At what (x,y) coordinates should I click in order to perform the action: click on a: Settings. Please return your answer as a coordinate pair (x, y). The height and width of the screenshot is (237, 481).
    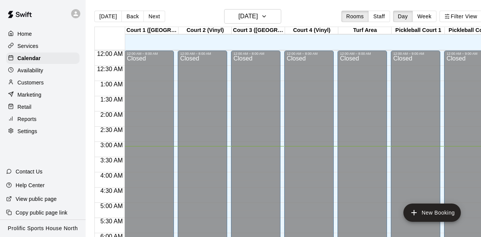
    Looking at the image, I should click on (43, 131).